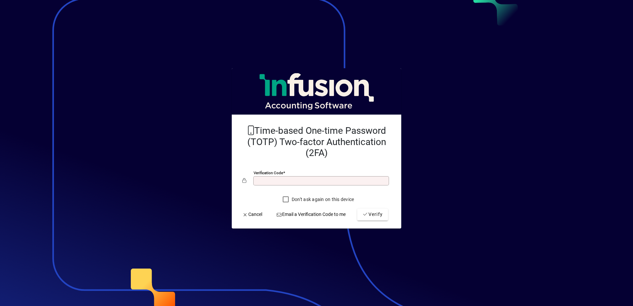 Image resolution: width=633 pixels, height=306 pixels. I want to click on mat-label: Verification code, so click(268, 173).